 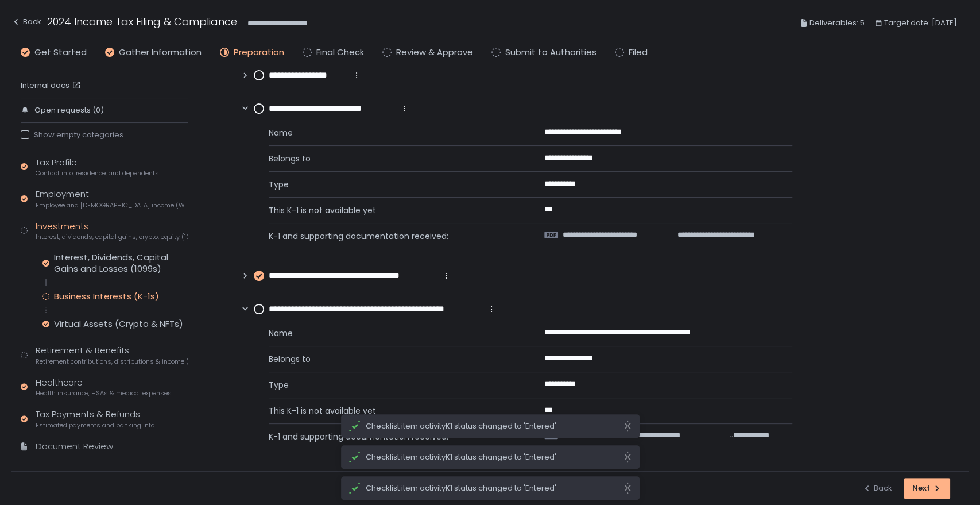 I want to click on span: Open requests (0), so click(x=69, y=110).